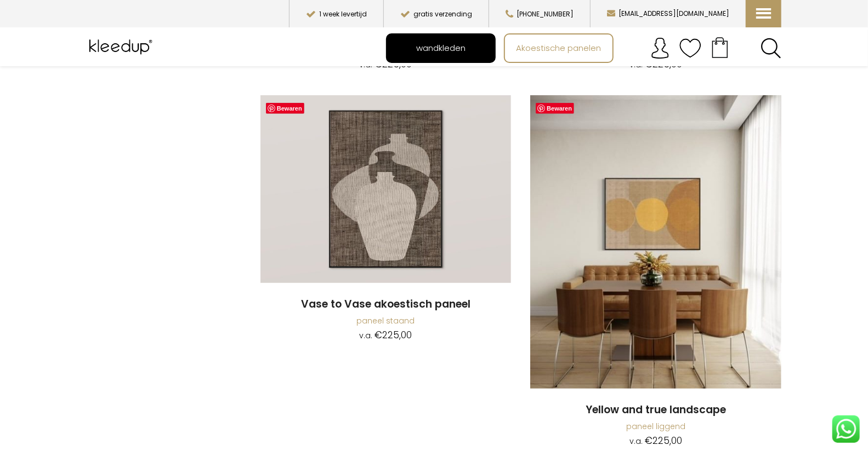  What do you see at coordinates (655, 242) in the screenshot?
I see `img: Yellow And True Landscape` at bounding box center [655, 242].